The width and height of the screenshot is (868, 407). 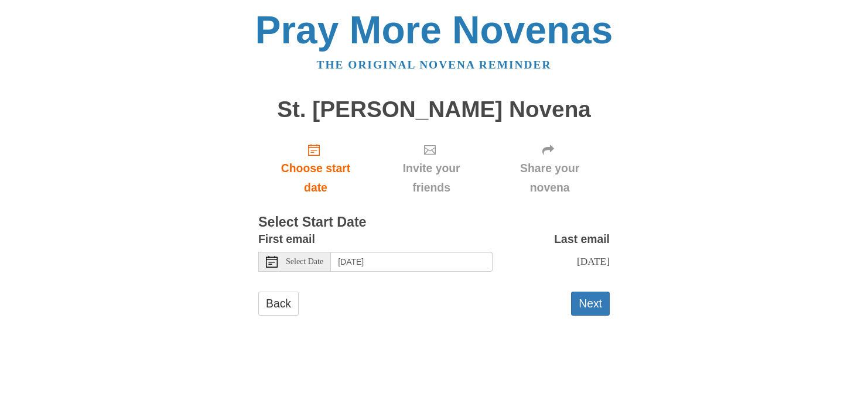 What do you see at coordinates (582, 239) in the screenshot?
I see `label: Last email` at bounding box center [582, 239].